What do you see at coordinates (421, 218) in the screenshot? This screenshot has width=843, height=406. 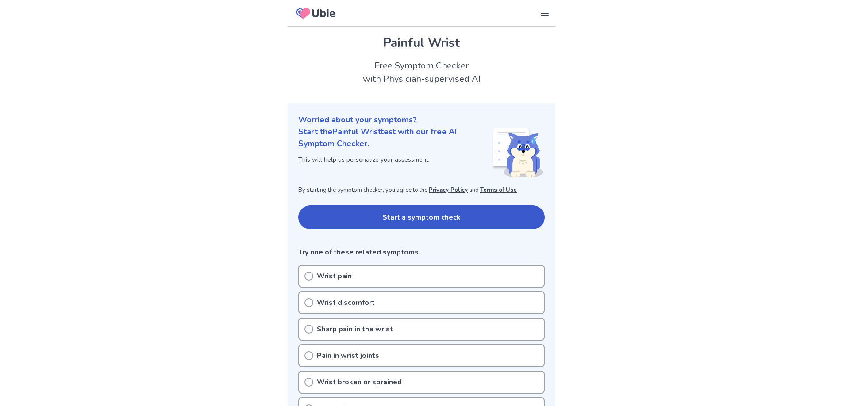 I see `button: Start a symptom check` at bounding box center [421, 218].